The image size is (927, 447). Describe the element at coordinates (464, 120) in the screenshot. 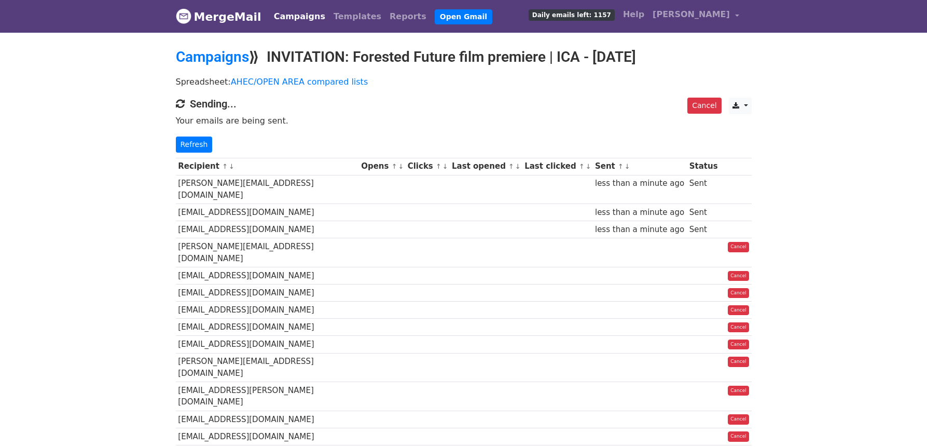

I see `p: Your emails are being sent.` at that location.